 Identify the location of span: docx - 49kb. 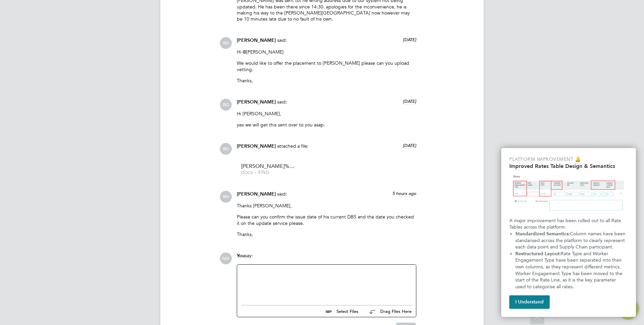
(268, 172).